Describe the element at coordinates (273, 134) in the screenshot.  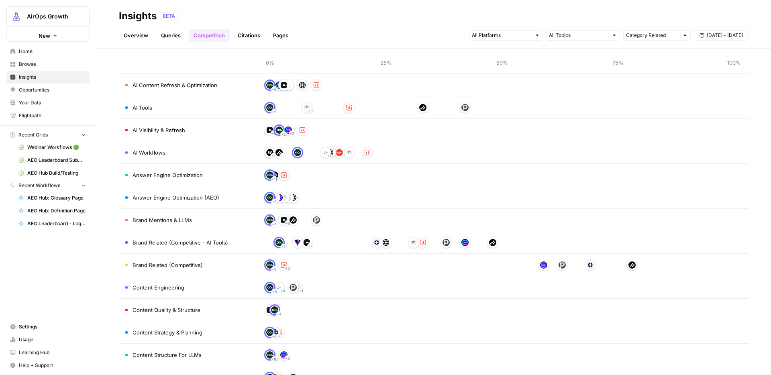
I see `span: + 6` at that location.